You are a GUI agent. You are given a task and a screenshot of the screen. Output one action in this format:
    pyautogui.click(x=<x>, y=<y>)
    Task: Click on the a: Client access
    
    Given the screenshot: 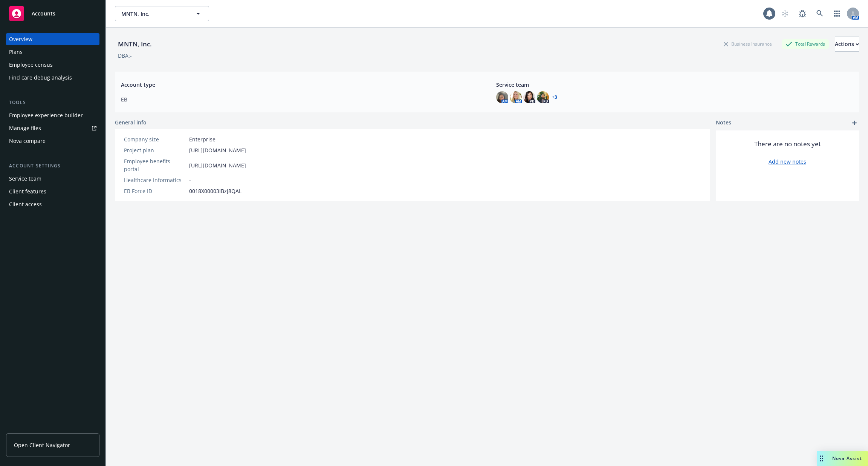 What is the action you would take?
    pyautogui.click(x=53, y=205)
    